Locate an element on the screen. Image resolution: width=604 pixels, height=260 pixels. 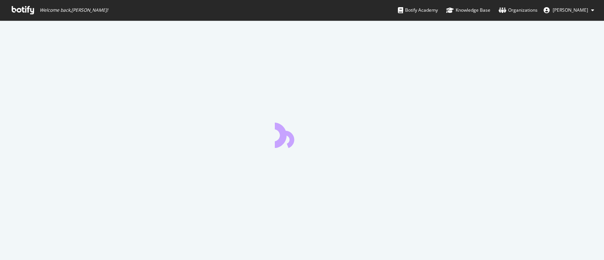
div: Knowledge Base is located at coordinates (468, 10).